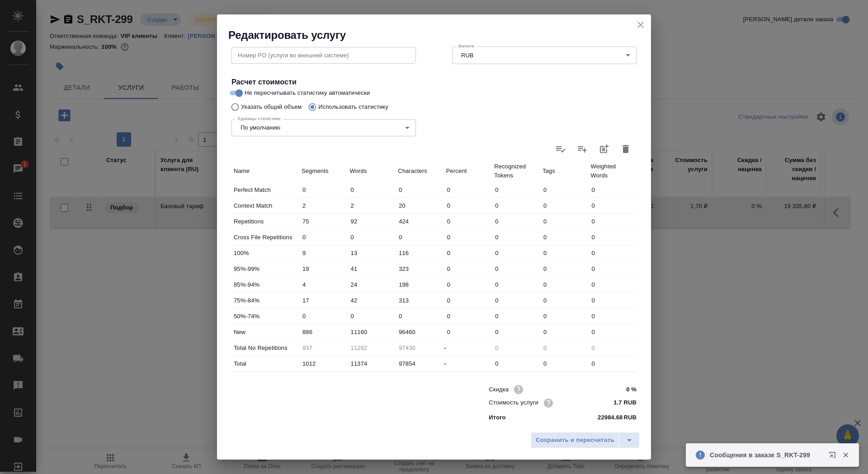  I want to click on p: Name, so click(265, 171).